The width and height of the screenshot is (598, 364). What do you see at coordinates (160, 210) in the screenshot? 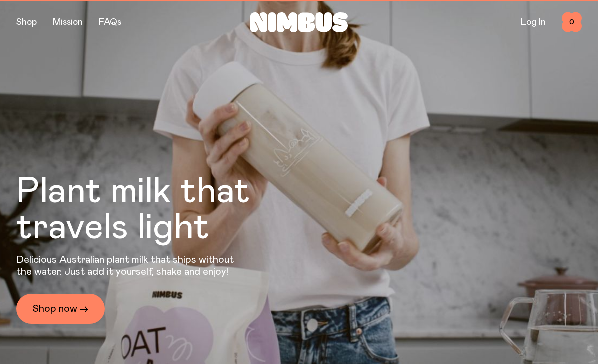
I see `h1: Plant milk that travels light` at bounding box center [160, 210].